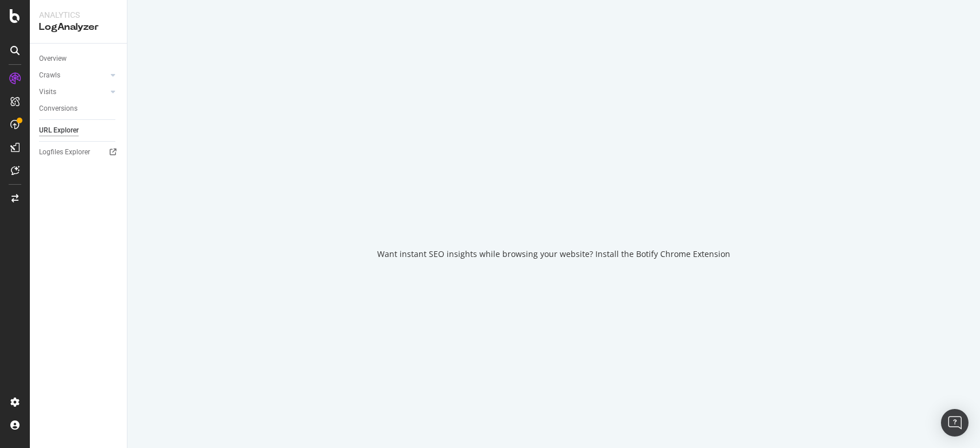 This screenshot has width=980, height=448. What do you see at coordinates (79, 58) in the screenshot?
I see `a: Overview` at bounding box center [79, 58].